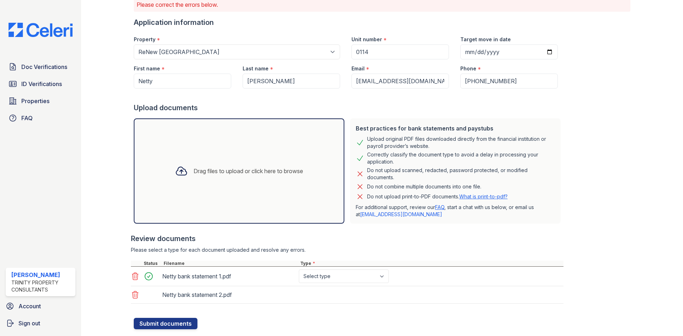  What do you see at coordinates (349, 108) in the screenshot?
I see `div: Upload documents` at bounding box center [349, 108].